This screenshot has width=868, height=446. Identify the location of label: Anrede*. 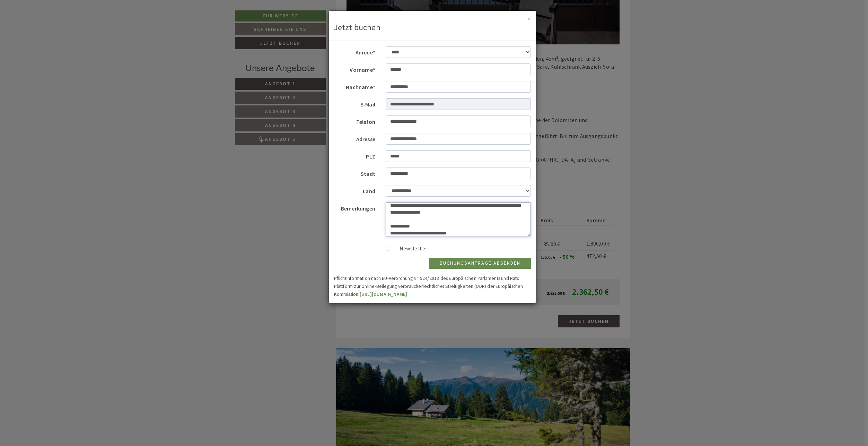
(355, 52).